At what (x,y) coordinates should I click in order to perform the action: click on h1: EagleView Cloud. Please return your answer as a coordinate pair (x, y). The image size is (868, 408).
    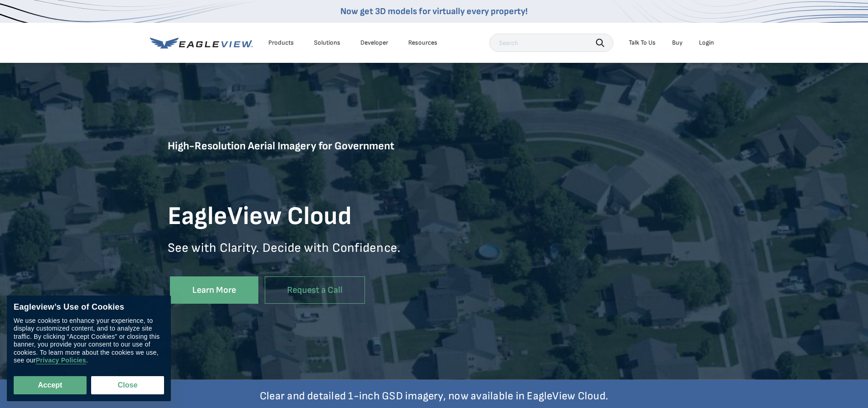
    Looking at the image, I should click on (301, 217).